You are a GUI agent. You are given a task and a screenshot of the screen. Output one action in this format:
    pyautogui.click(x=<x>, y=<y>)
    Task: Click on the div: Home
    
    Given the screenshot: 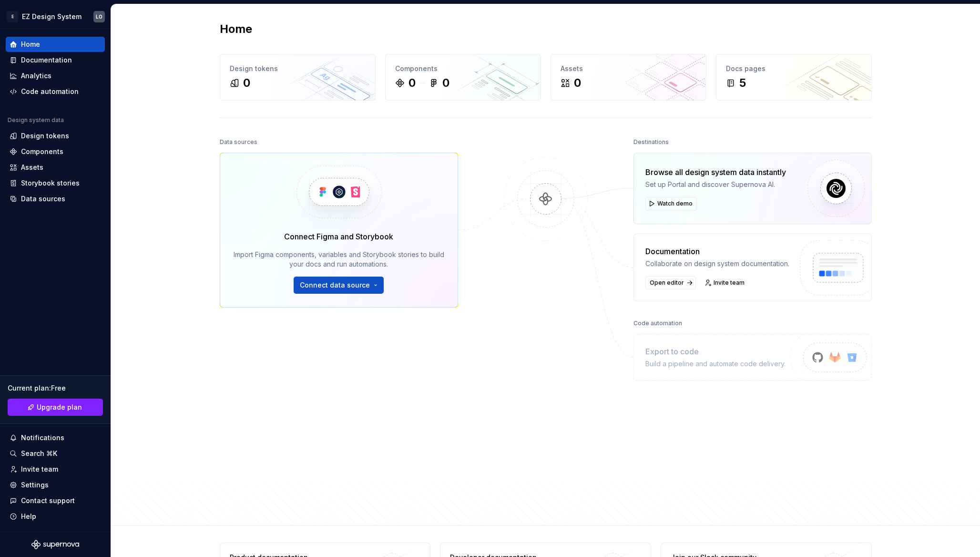 What is the action you would take?
    pyautogui.click(x=31, y=45)
    